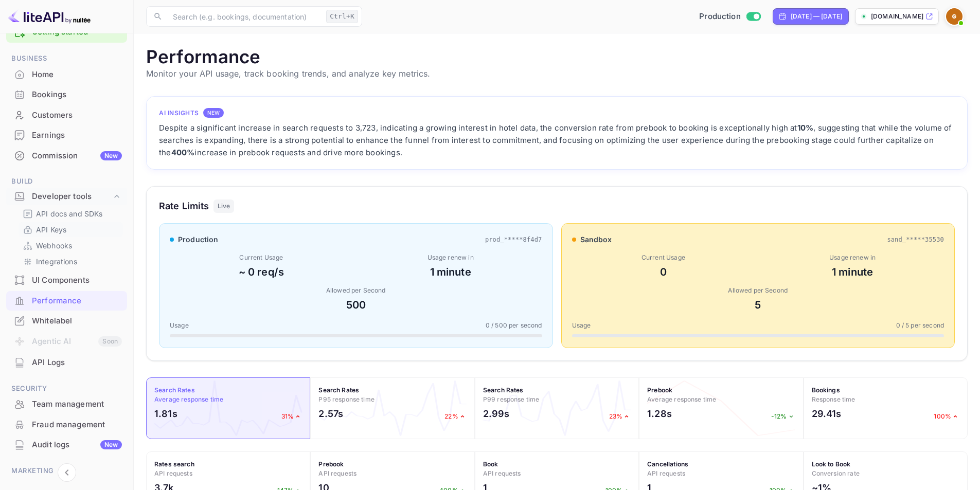 The height and width of the screenshot is (490, 980). I want to click on span: P95 response time, so click(346, 399).